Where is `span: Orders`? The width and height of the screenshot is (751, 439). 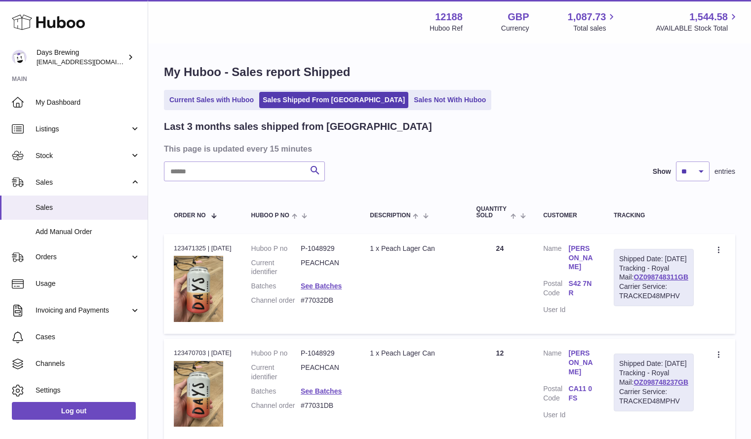 span: Orders is located at coordinates (82, 257).